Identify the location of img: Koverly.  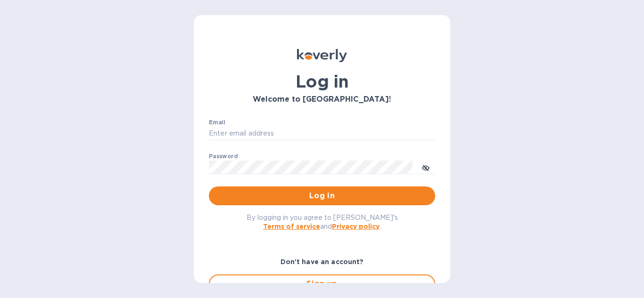
(322, 56).